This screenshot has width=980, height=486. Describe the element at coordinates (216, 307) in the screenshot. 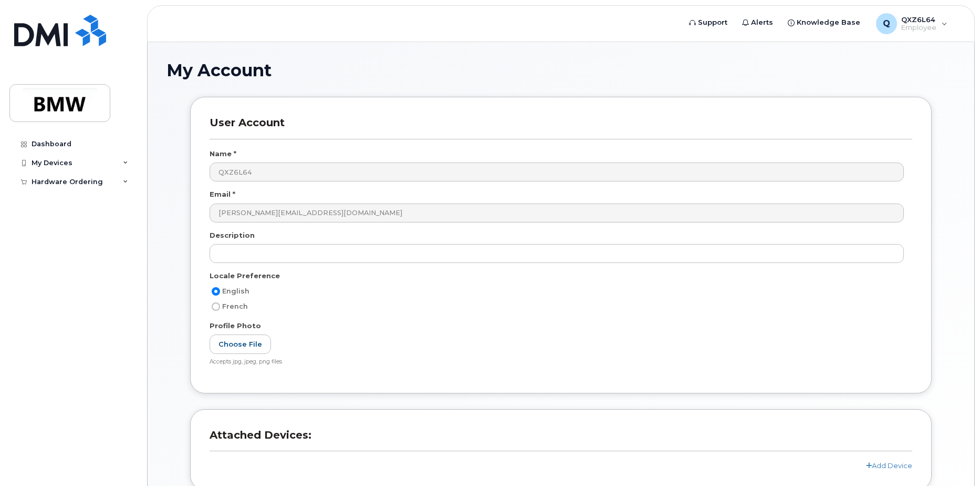

I see `input: French` at that location.